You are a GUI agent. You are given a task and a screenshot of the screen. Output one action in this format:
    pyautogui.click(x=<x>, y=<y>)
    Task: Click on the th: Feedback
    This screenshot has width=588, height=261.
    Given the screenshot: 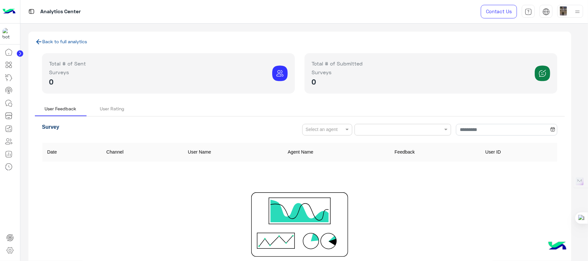 What is the action you would take?
    pyautogui.click(x=435, y=152)
    